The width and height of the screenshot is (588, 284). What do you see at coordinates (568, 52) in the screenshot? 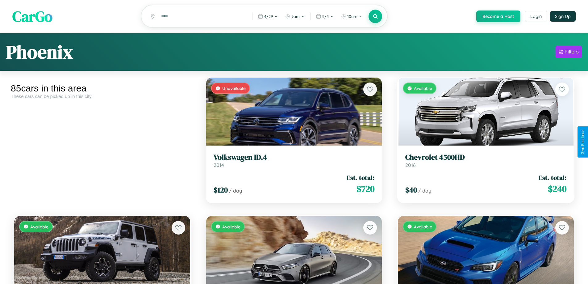
I see `button: Filters` at bounding box center [568, 52].